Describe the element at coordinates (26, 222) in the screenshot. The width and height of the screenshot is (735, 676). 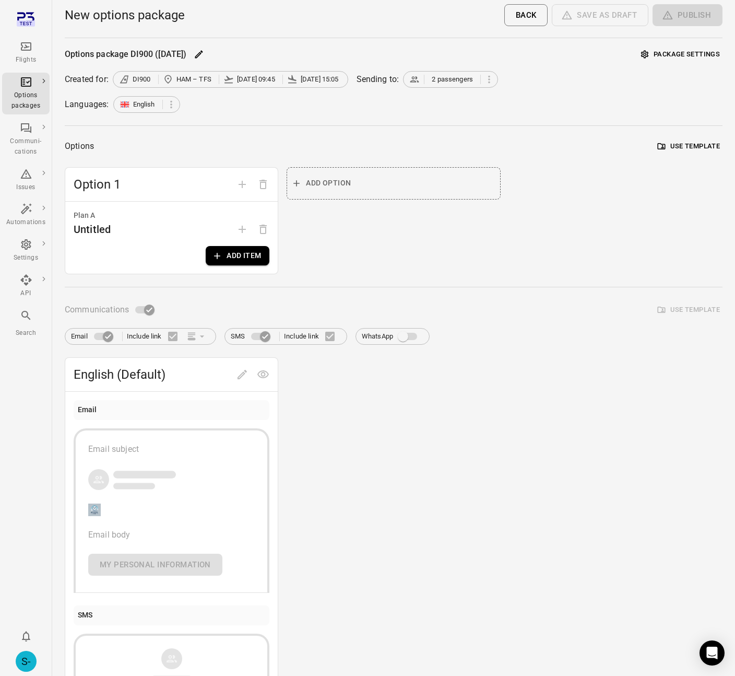
I see `div: Automations` at that location.